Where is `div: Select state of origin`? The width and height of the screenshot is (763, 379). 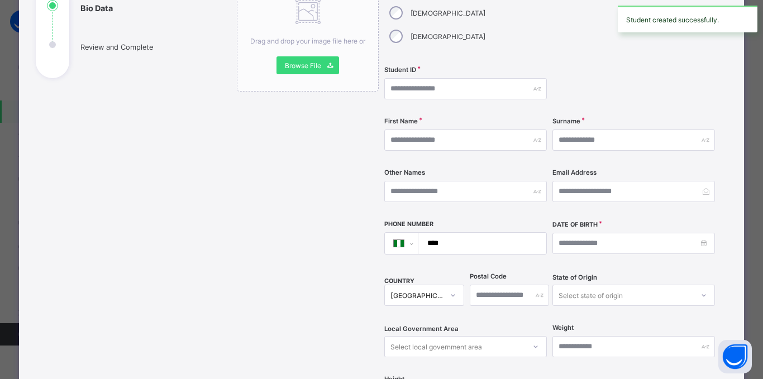 div: Select state of origin is located at coordinates (590, 295).